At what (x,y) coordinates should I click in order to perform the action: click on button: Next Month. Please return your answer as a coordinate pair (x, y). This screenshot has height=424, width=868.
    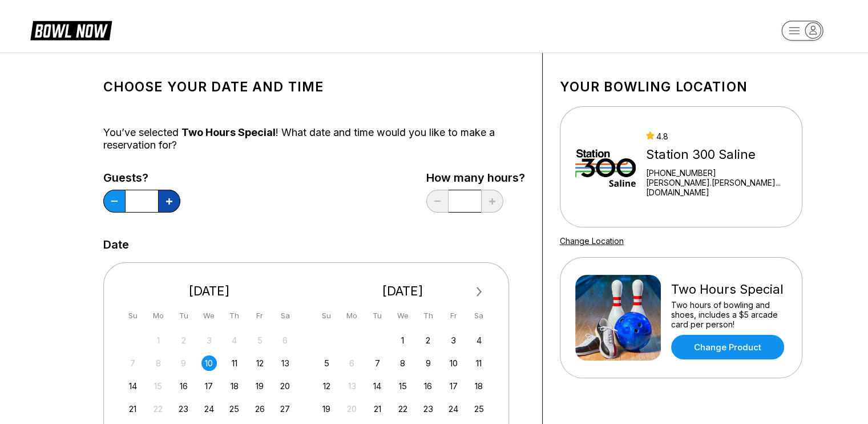
    Looking at the image, I should click on (480, 292).